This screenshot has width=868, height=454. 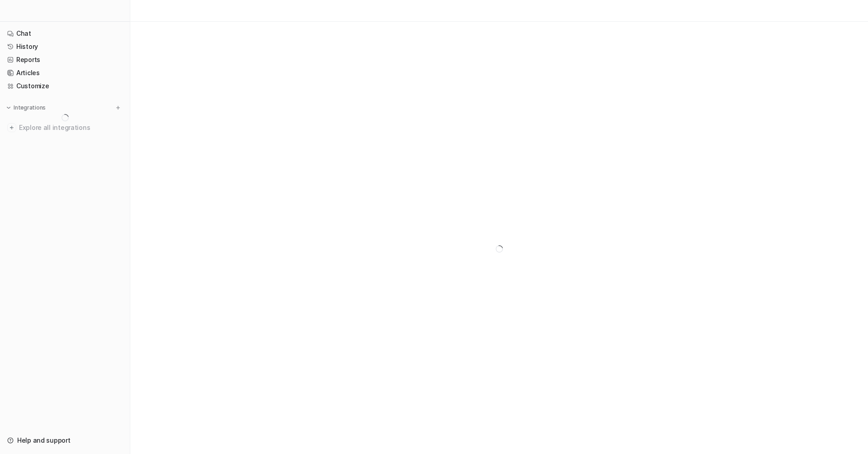 I want to click on img: menu_add.svg, so click(x=118, y=108).